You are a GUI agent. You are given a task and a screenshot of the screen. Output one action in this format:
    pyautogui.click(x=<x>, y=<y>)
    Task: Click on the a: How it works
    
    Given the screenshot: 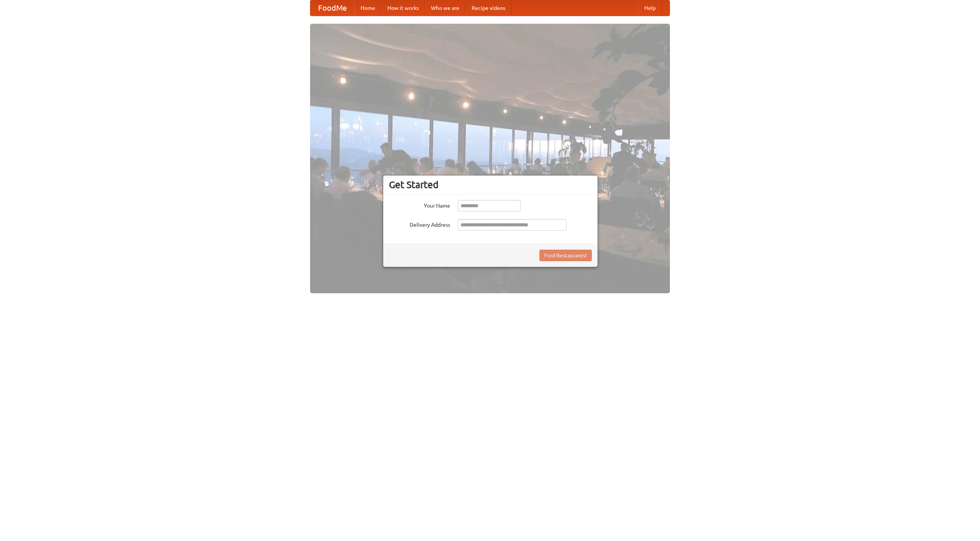 What is the action you would take?
    pyautogui.click(x=403, y=8)
    